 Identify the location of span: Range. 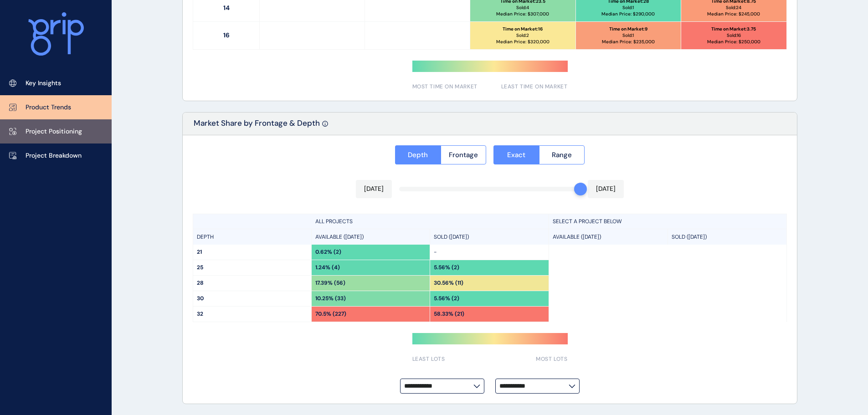
(562, 155).